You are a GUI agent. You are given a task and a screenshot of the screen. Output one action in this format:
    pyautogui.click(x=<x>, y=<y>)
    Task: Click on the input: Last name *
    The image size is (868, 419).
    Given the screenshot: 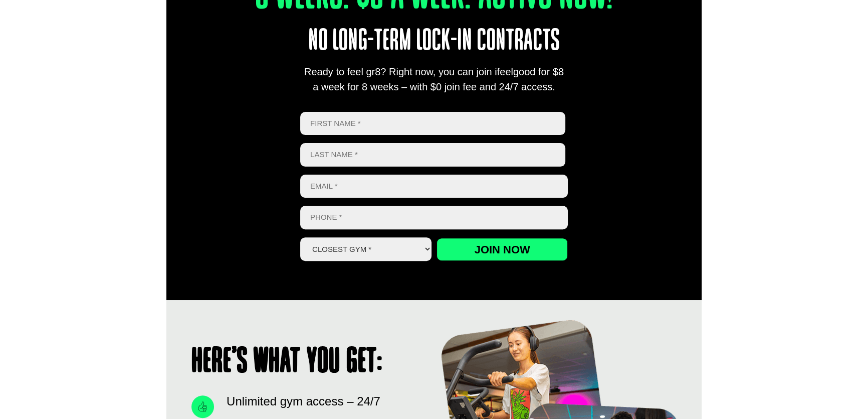 What is the action you would take?
    pyautogui.click(x=433, y=155)
    